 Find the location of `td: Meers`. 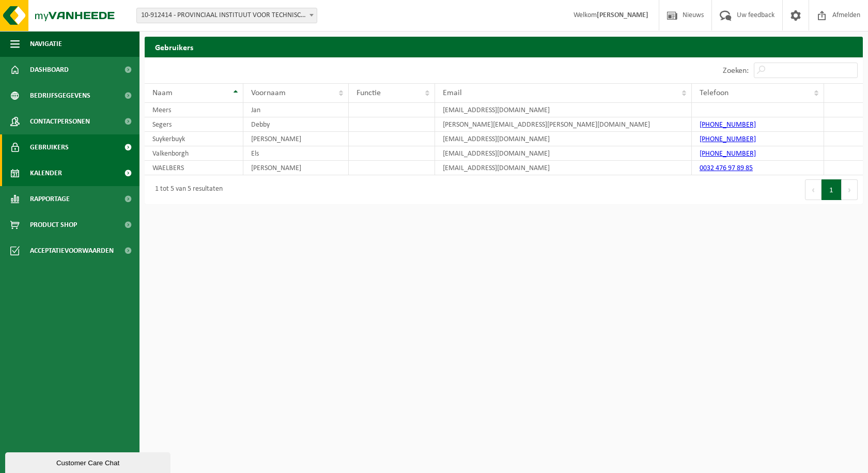

td: Meers is located at coordinates (194, 110).